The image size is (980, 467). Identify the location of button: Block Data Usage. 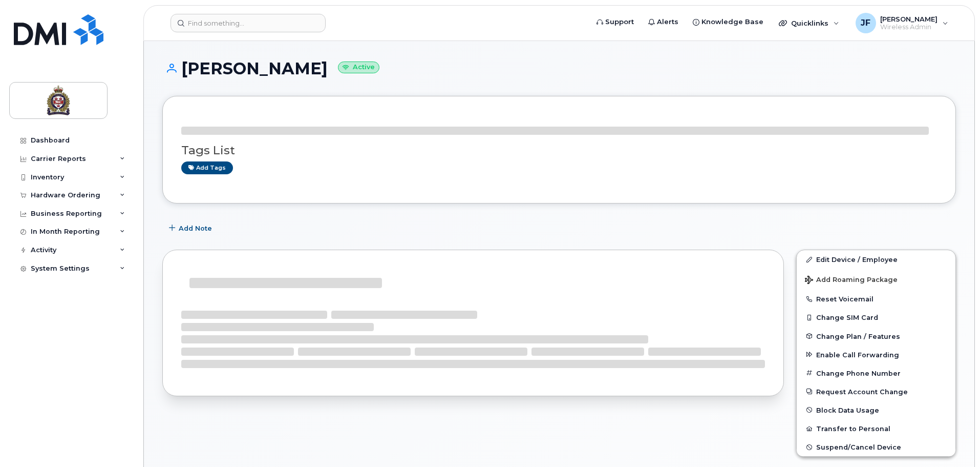
(876, 410).